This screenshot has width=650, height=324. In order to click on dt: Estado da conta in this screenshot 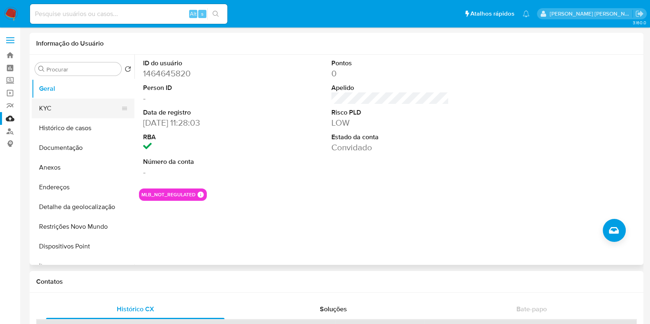, I will do `click(390, 137)`.